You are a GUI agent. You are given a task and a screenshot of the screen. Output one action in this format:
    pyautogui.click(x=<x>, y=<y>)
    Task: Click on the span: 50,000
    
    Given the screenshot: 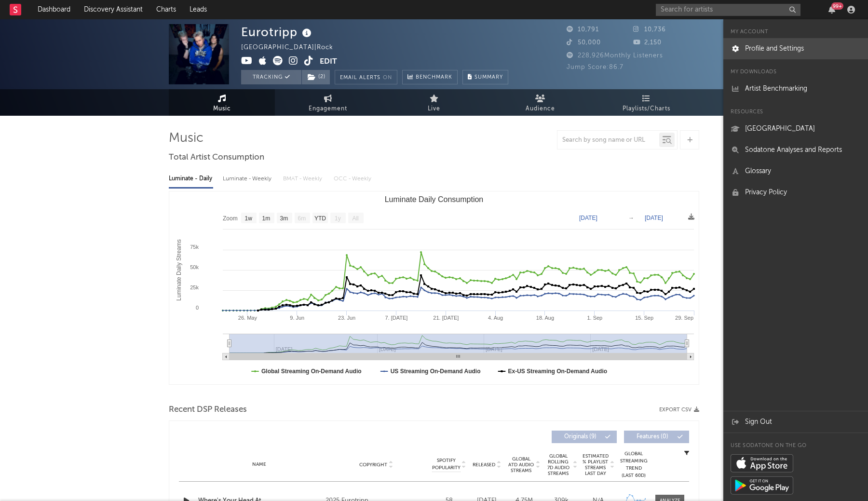 What is the action you would take?
    pyautogui.click(x=584, y=42)
    